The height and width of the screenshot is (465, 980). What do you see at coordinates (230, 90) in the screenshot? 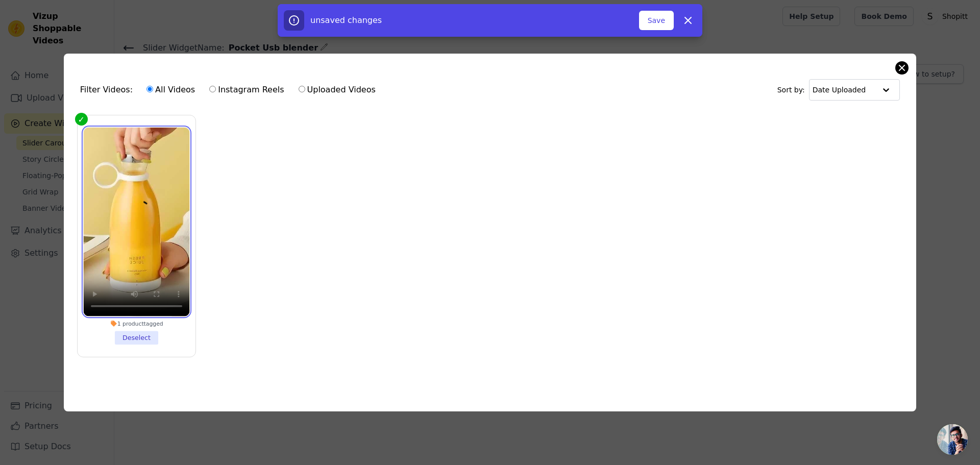
I see `div: Filter Videos:` at bounding box center [230, 90].